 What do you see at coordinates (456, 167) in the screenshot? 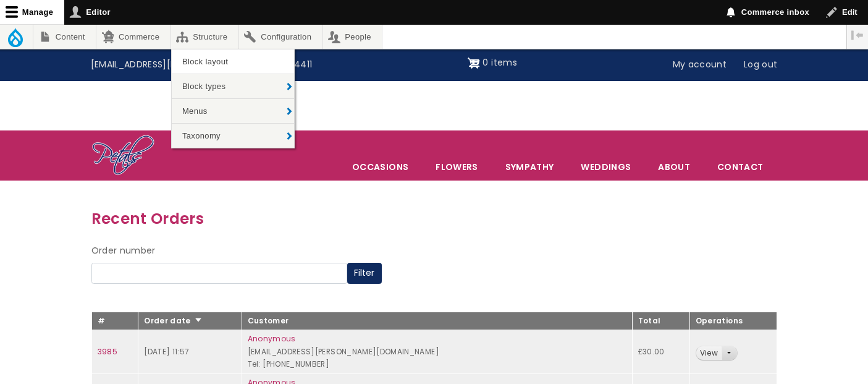
I see `a: Flowers` at bounding box center [456, 167].